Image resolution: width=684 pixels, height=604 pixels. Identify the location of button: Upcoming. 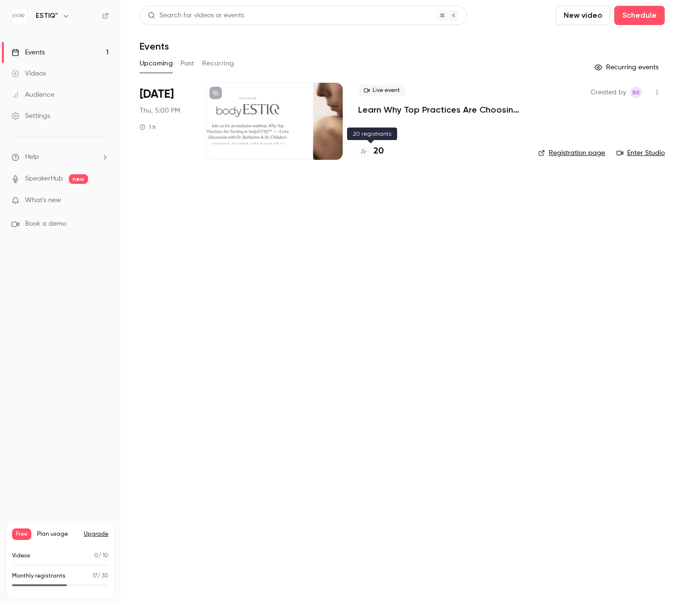
(156, 63).